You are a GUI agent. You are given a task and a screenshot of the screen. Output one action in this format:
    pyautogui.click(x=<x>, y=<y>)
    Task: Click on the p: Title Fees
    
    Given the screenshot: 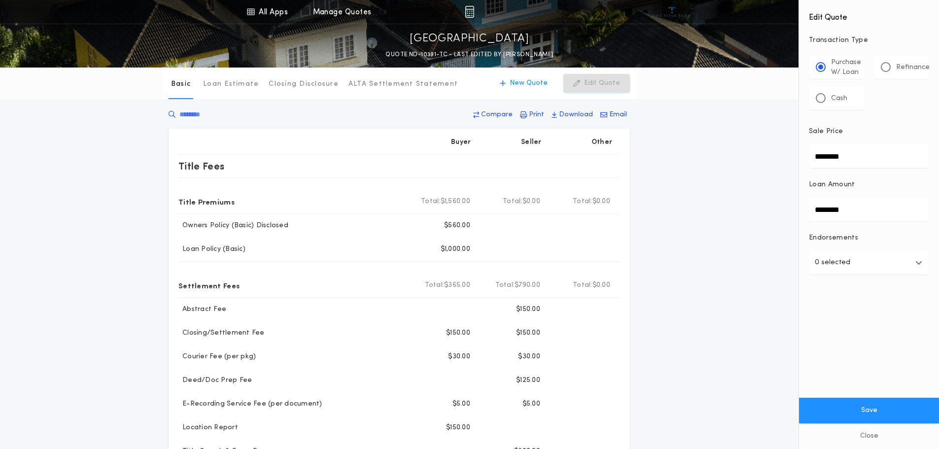 What is the action you would take?
    pyautogui.click(x=202, y=166)
    